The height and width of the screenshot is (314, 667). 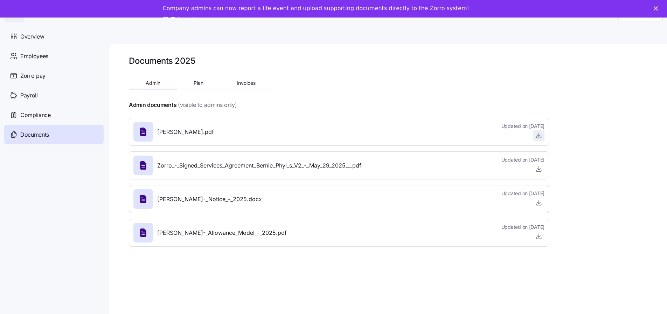 What do you see at coordinates (33, 76) in the screenshot?
I see `span: Zorro pay` at bounding box center [33, 76].